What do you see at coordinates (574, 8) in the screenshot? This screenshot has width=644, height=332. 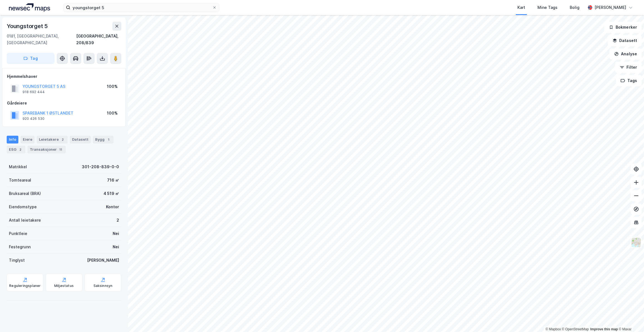 I see `div: Bolig` at bounding box center [574, 8].